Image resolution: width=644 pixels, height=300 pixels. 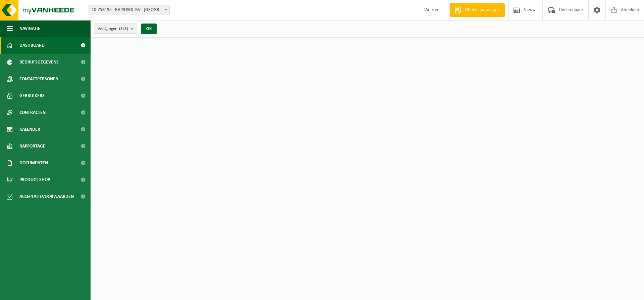 I want to click on span: Dashboard, so click(x=32, y=45).